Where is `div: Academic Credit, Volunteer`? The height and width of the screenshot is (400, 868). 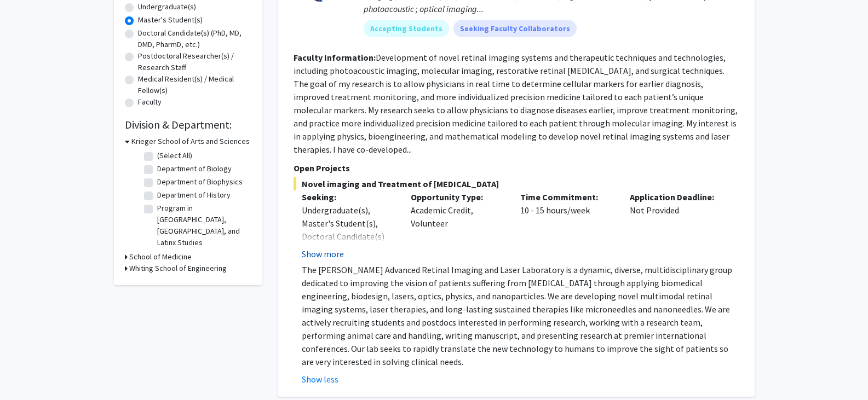
div: Academic Credit, Volunteer is located at coordinates (457, 226).